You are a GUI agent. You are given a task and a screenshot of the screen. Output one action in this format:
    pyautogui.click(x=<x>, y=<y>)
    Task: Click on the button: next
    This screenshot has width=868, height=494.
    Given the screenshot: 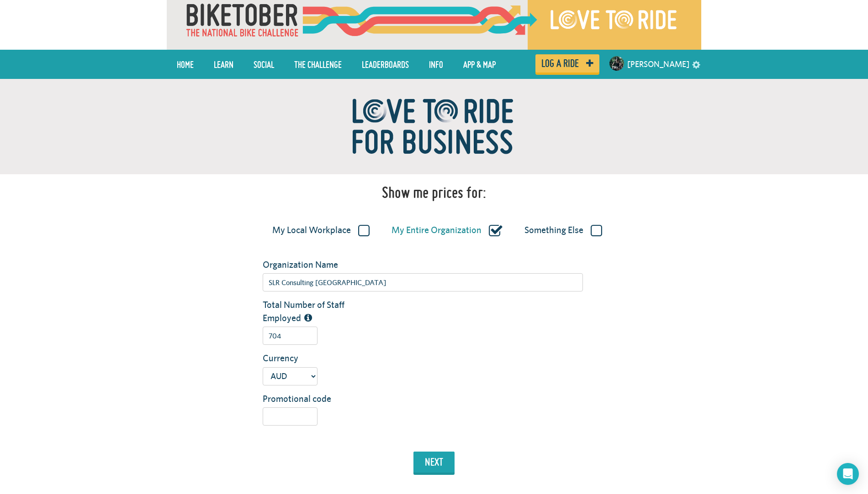 What is the action you would take?
    pyautogui.click(x=434, y=463)
    